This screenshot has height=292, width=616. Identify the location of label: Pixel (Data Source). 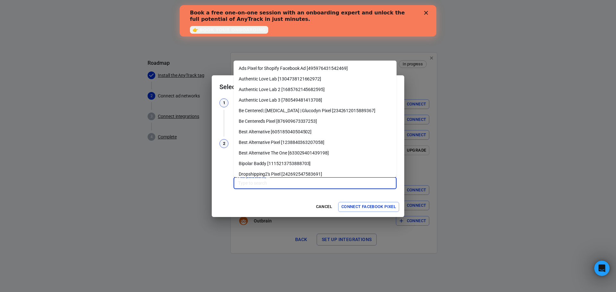
(252, 177).